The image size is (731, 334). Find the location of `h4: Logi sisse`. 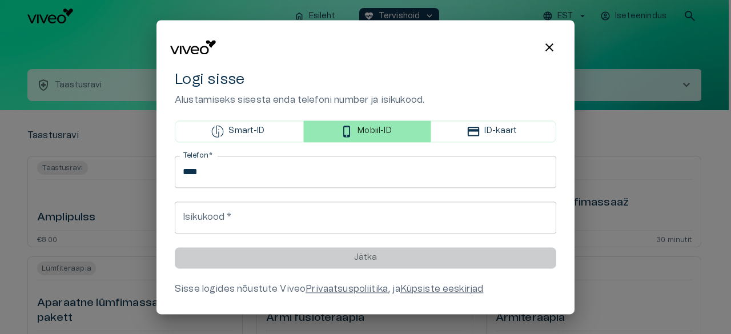

h4: Logi sisse is located at coordinates (365, 79).